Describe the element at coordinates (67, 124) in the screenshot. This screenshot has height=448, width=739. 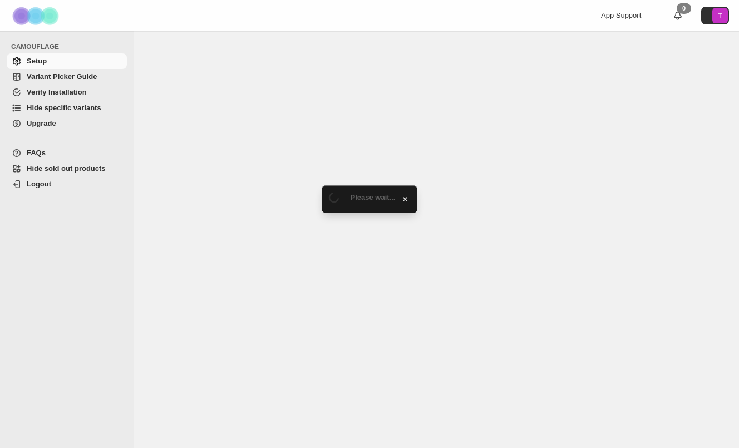
I see `a: Upgrade` at that location.